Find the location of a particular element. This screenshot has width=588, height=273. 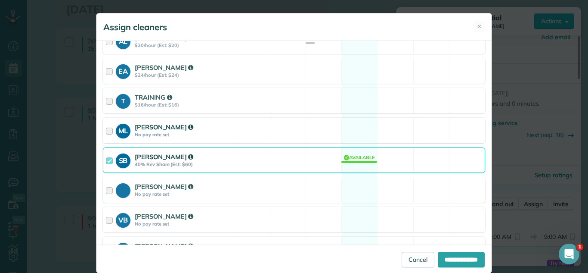

strong: MB is located at coordinates (123, 249).